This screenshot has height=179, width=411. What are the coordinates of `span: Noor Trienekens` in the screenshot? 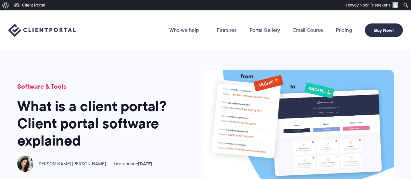 It's located at (375, 5).